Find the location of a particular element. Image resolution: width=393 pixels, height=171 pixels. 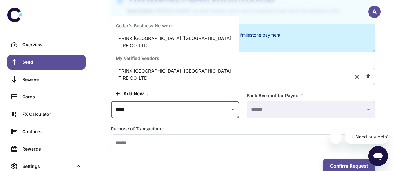

div: Settings is located at coordinates (47, 166).